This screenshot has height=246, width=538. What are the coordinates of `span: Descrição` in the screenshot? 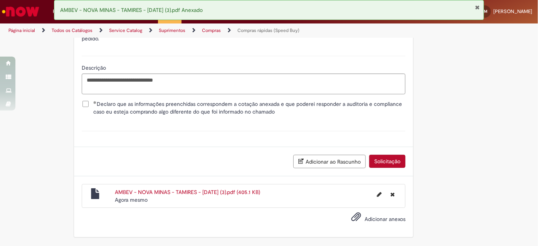 It's located at (94, 68).